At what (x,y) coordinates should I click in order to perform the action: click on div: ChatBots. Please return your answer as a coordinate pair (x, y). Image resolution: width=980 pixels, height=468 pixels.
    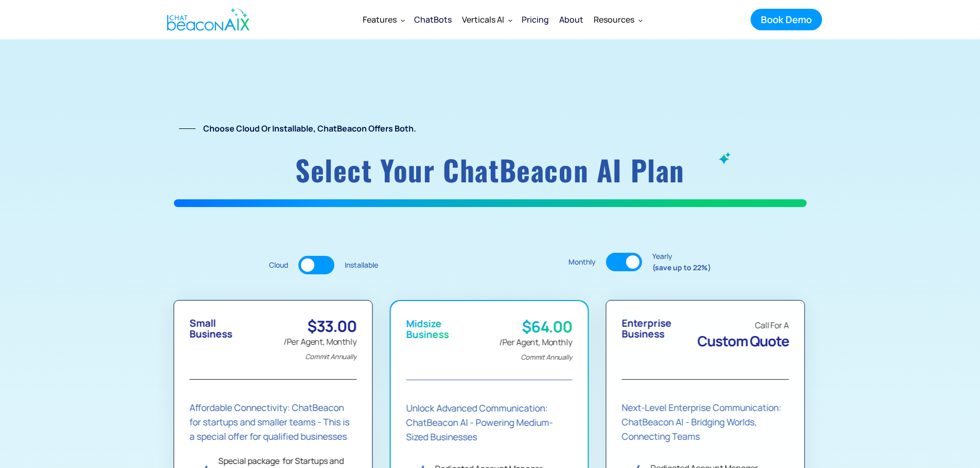
    Looking at the image, I should click on (432, 20).